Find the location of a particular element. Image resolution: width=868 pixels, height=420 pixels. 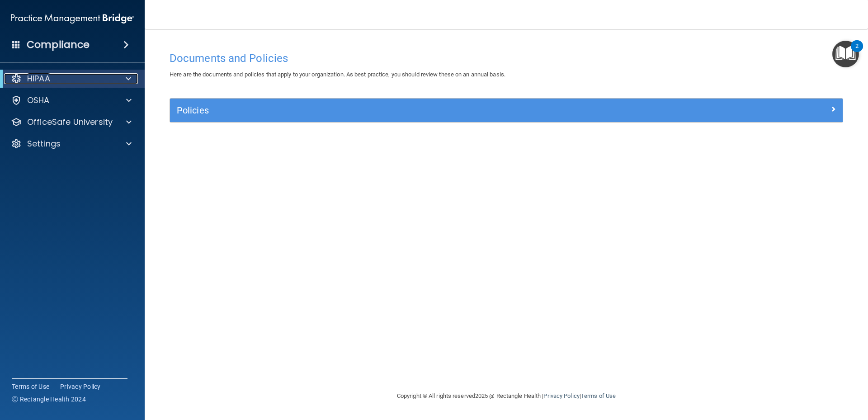

a: HIPAA is located at coordinates (71, 79).